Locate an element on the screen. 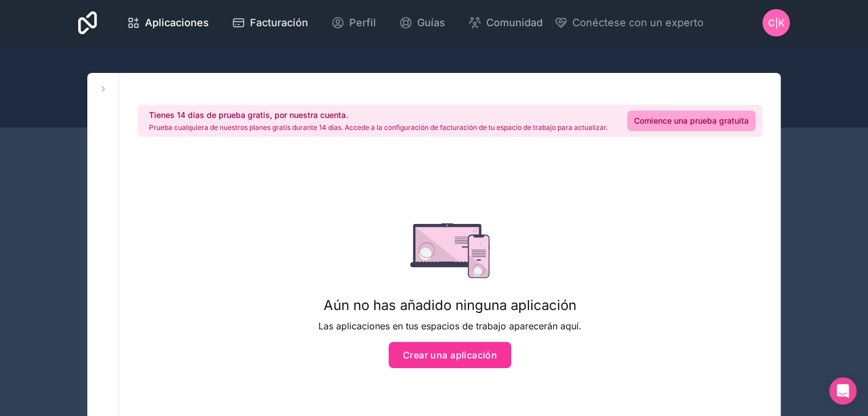  a: Comience una prueba gratuita is located at coordinates (691, 121).